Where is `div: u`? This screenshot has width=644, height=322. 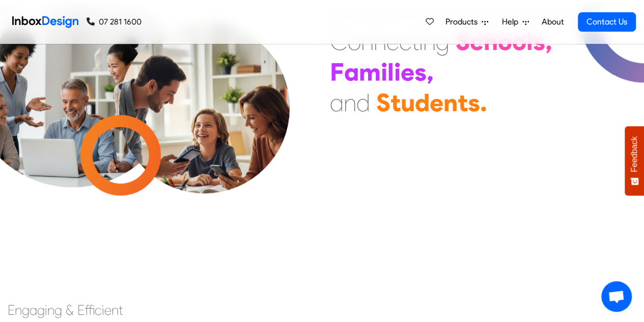
div: u is located at coordinates (408, 103).